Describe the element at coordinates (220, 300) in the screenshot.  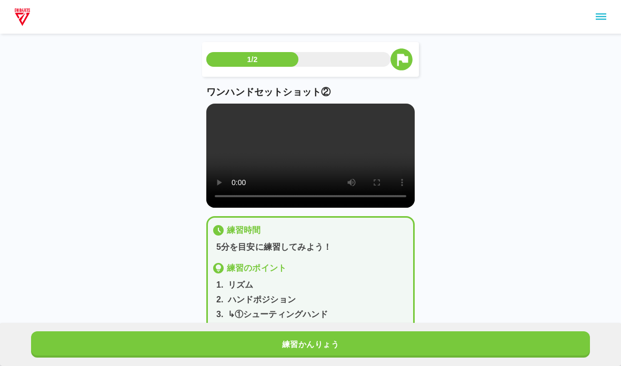
I see `p: 2 .` at that location.